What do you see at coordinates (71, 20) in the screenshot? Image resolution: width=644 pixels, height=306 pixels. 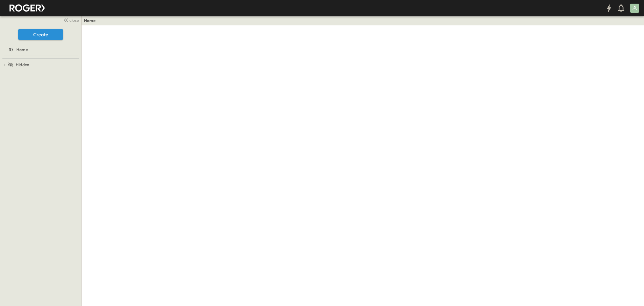 I see `button: close` at bounding box center [71, 20].